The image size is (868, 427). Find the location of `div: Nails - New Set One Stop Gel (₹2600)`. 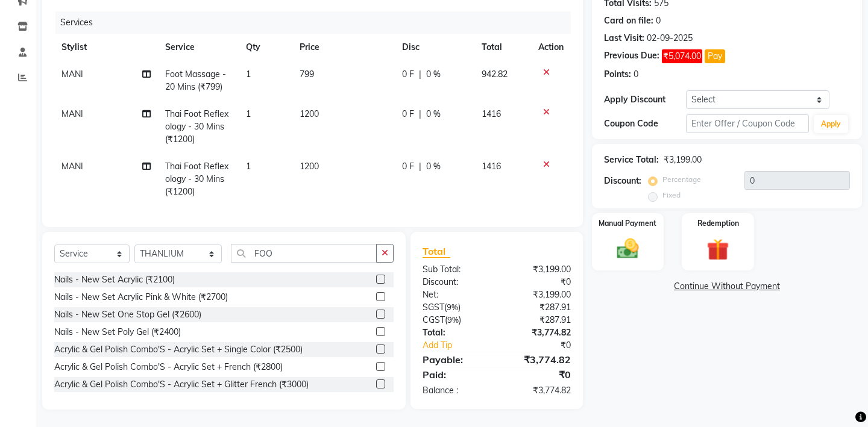

div: Nails - New Set One Stop Gel (₹2600) is located at coordinates (127, 315).